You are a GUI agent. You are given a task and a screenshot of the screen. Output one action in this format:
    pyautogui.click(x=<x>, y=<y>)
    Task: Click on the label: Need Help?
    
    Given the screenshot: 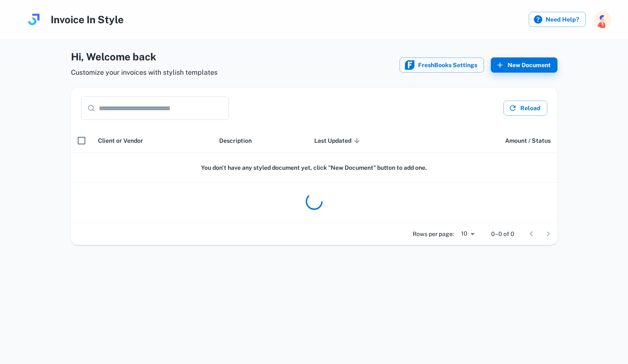 What is the action you would take?
    pyautogui.click(x=557, y=19)
    